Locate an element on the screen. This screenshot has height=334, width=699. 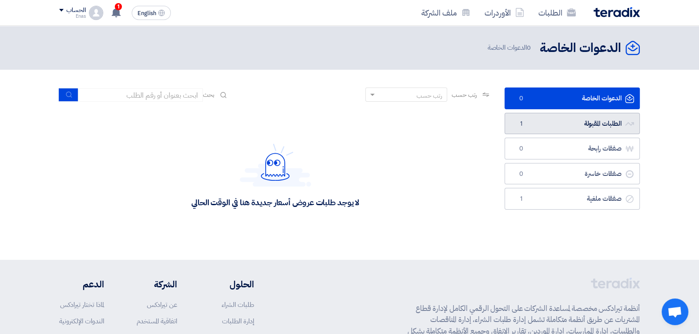
span: الدعوات الخاصة is located at coordinates (510, 48).